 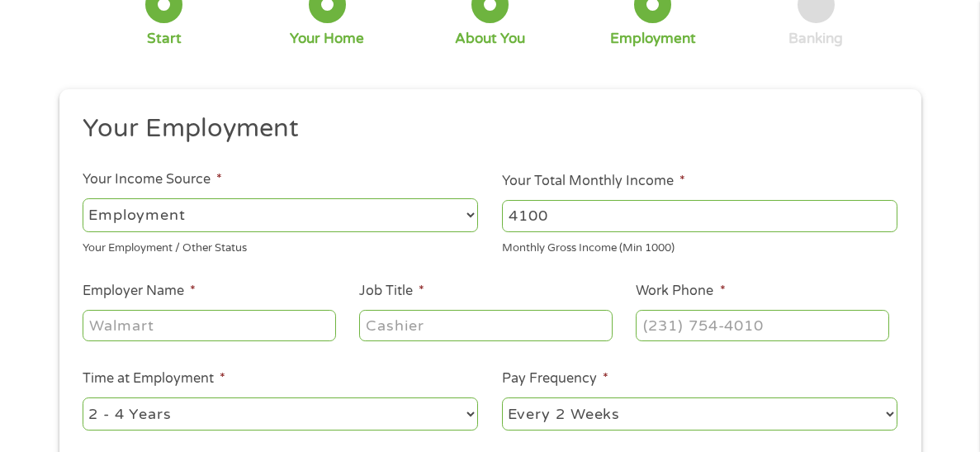 What do you see at coordinates (484, 129) in the screenshot?
I see `h2: Your Employment` at bounding box center [484, 129].